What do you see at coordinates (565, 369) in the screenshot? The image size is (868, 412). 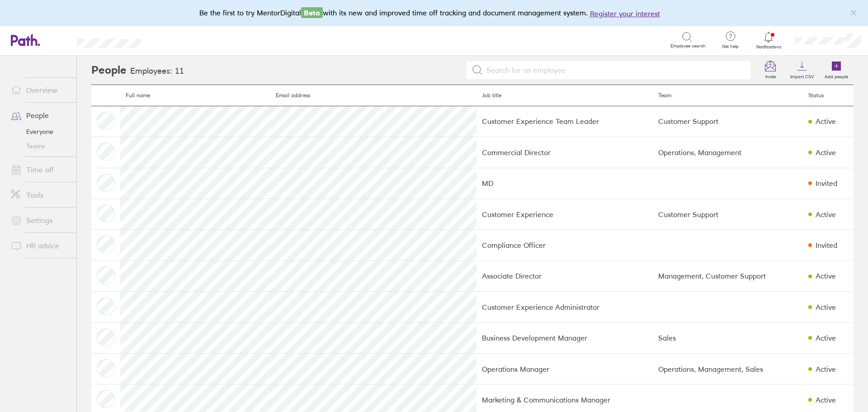 I see `td: Operations Manager` at bounding box center [565, 369].